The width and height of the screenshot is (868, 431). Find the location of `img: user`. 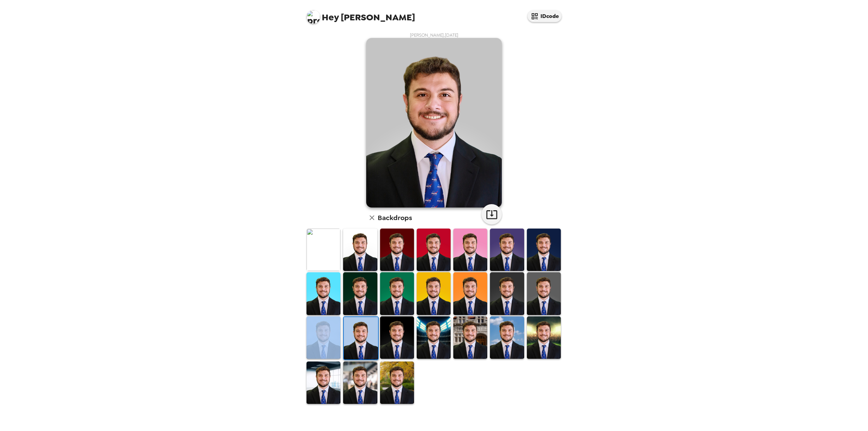

img: user is located at coordinates (434, 123).